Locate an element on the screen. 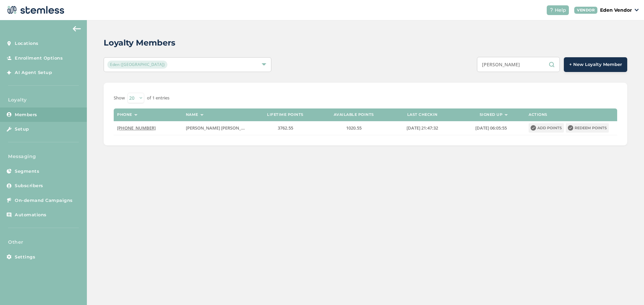  label: (918) 304-0662 is located at coordinates (148, 128).